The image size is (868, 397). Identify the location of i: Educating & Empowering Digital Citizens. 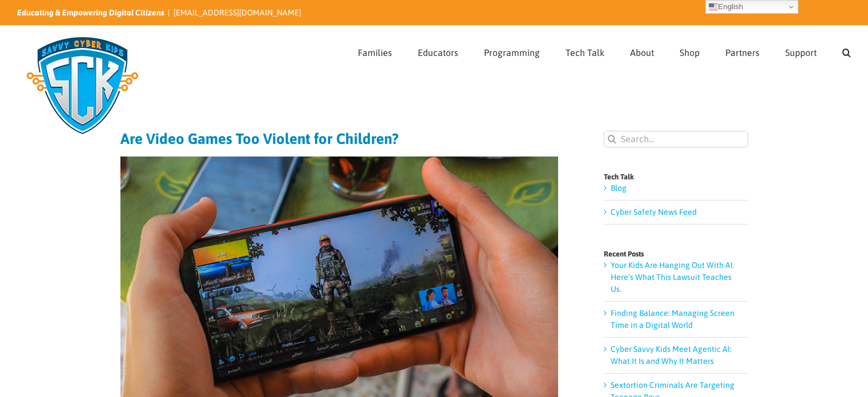
(91, 13).